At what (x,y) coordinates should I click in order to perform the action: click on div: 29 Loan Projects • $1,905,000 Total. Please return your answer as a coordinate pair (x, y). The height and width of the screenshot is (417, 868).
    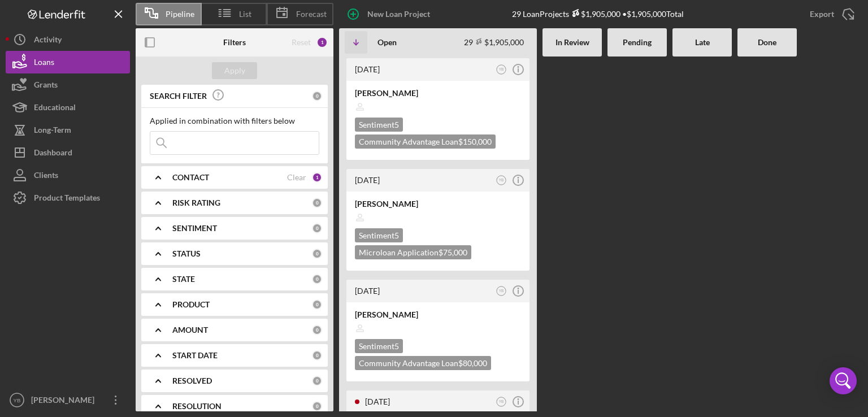
    Looking at the image, I should click on (598, 14).